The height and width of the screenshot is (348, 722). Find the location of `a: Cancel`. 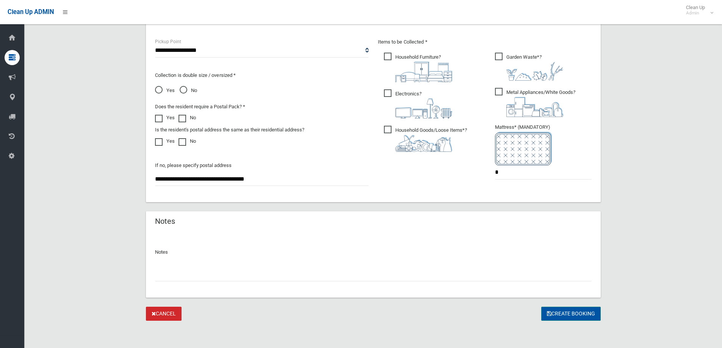

a: Cancel is located at coordinates (164, 314).